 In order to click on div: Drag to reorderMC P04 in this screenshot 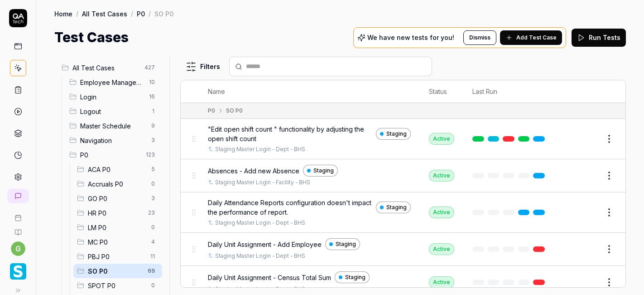, I will do `click(118, 242)`.